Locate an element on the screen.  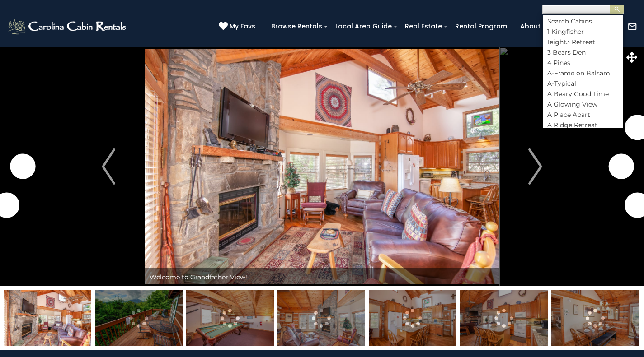
a: Real Estate is located at coordinates (423, 26).